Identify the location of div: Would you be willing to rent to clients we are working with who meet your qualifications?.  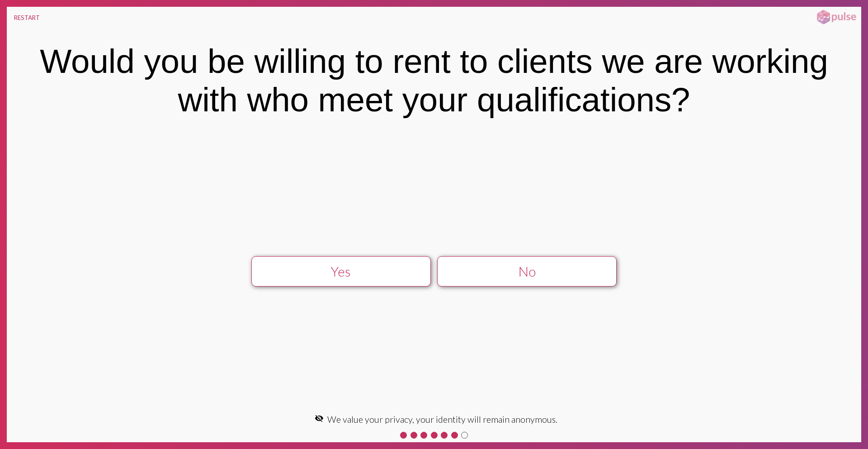
(434, 80).